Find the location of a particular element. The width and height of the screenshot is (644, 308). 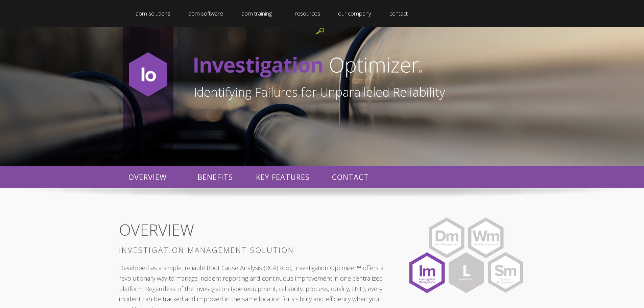

span: OVERVIEW is located at coordinates (156, 230).